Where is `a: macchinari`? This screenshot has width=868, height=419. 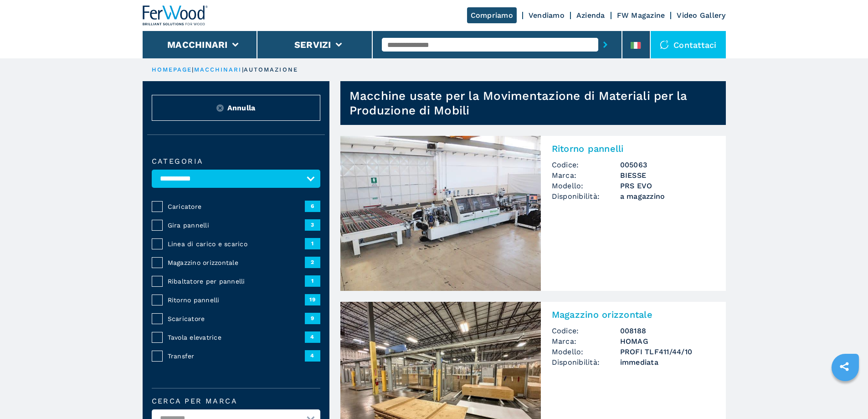
a: macchinari is located at coordinates (218, 69).